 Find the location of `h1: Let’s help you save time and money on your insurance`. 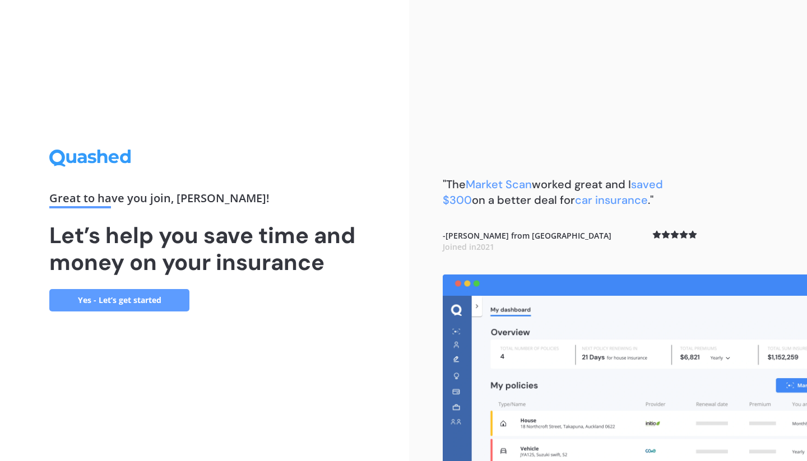

h1: Let’s help you save time and money on your insurance is located at coordinates (205, 249).